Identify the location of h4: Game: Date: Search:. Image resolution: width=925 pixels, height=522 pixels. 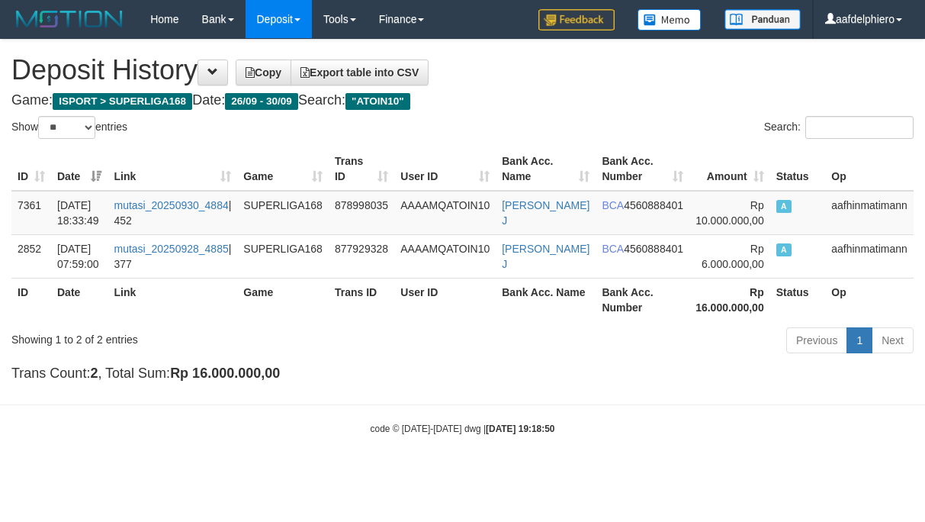
(462, 101).